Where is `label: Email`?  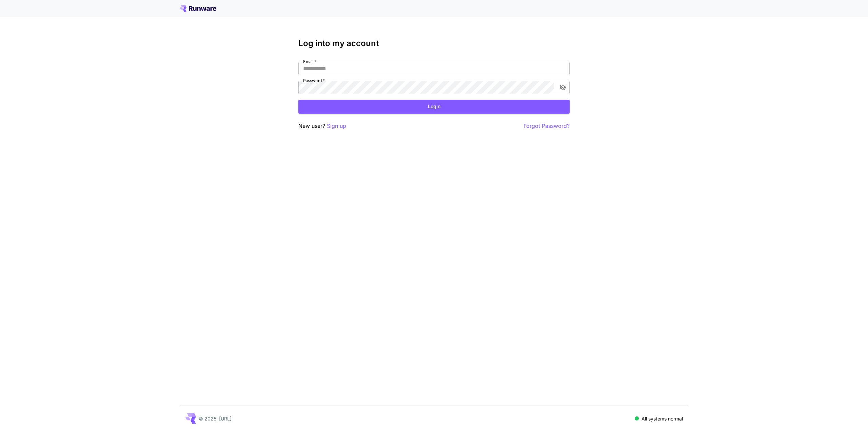 label: Email is located at coordinates (310, 62).